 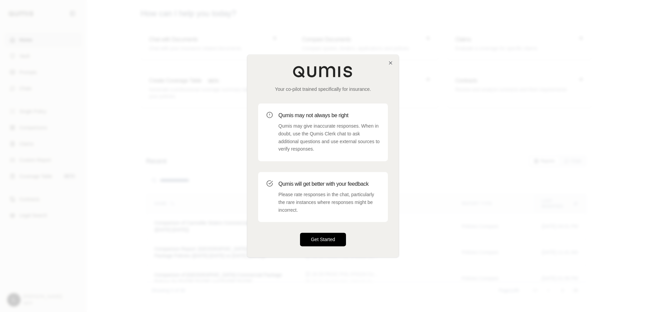 What do you see at coordinates (329, 116) in the screenshot?
I see `h3: Qumis may not always be right` at bounding box center [329, 116].